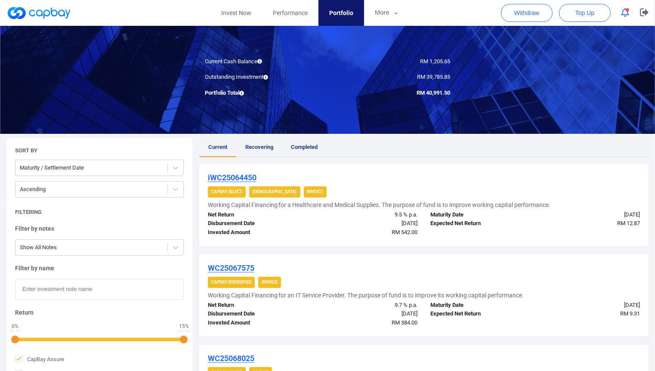 This screenshot has height=371, width=655. What do you see at coordinates (305, 147) in the screenshot?
I see `span: Completed` at bounding box center [305, 147].